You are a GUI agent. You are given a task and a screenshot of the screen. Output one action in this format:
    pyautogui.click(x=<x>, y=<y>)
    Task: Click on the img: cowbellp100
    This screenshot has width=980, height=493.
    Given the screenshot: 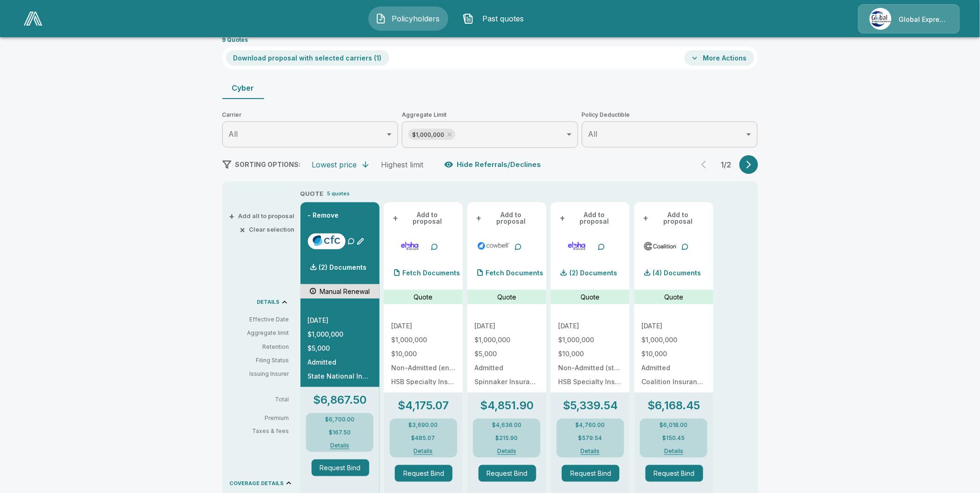 What is the action you would take?
    pyautogui.click(x=494, y=246)
    